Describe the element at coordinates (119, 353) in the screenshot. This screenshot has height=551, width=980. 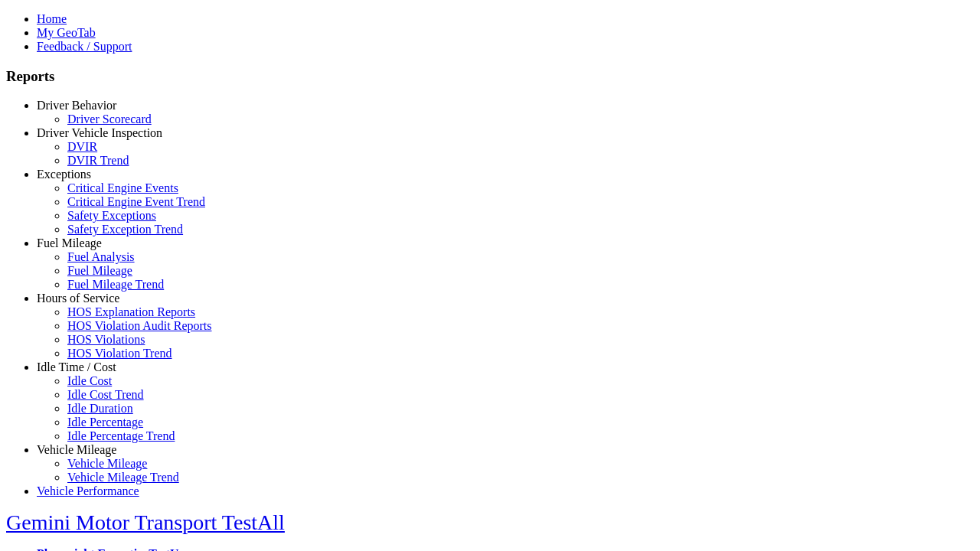
I see `a: HOS Violation Trend` at that location.